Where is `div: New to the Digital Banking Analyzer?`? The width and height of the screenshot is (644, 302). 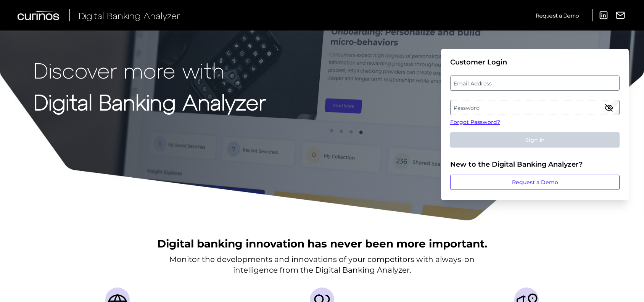 div: New to the Digital Banking Analyzer? is located at coordinates (535, 164).